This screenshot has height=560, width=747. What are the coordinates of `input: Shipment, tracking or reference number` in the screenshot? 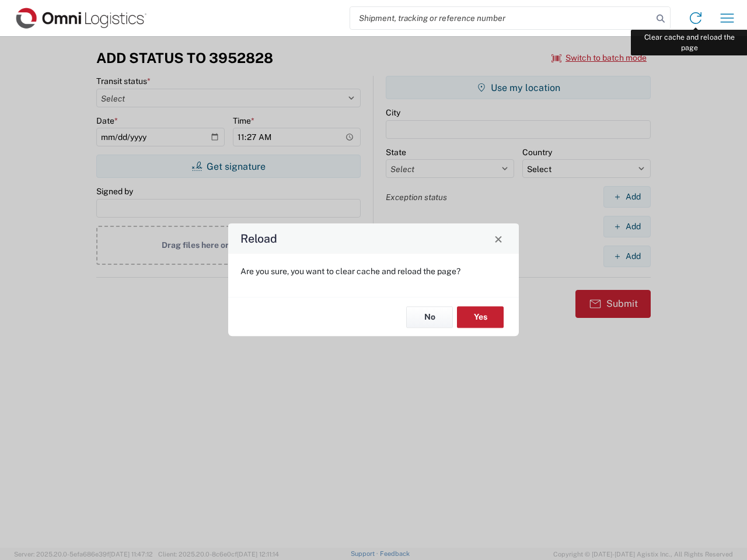 It's located at (501, 18).